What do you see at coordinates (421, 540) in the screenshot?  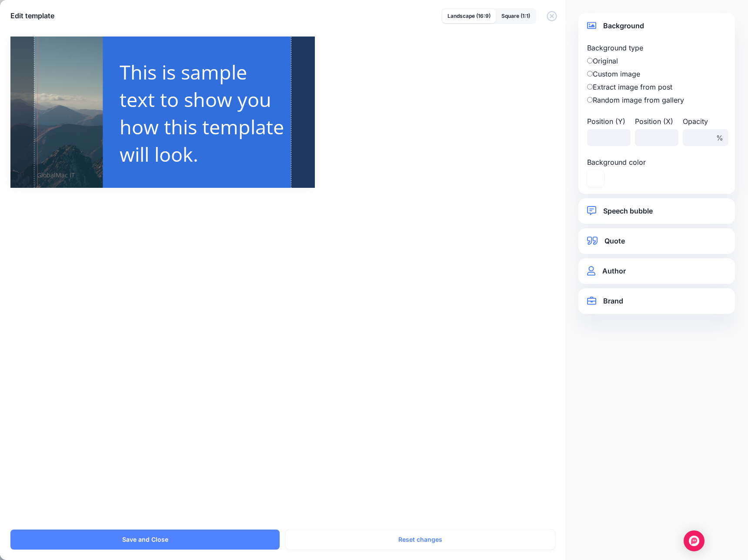 I see `button: Reset changes` at bounding box center [421, 540].